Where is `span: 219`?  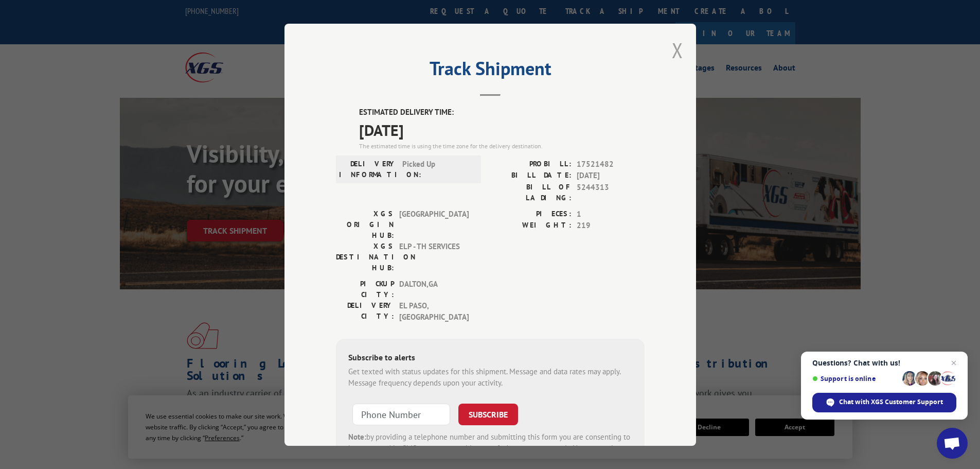 span: 219 is located at coordinates (610, 226).